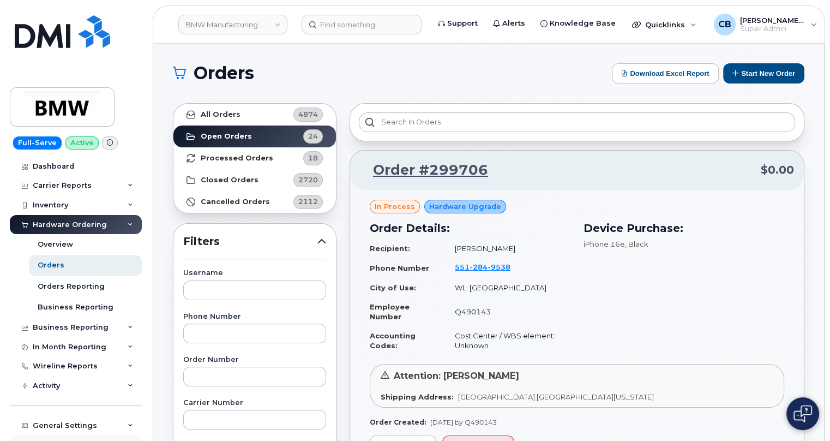 Image resolution: width=830 pixels, height=441 pixels. Describe the element at coordinates (666, 73) in the screenshot. I see `button: Download Excel Report` at that location.